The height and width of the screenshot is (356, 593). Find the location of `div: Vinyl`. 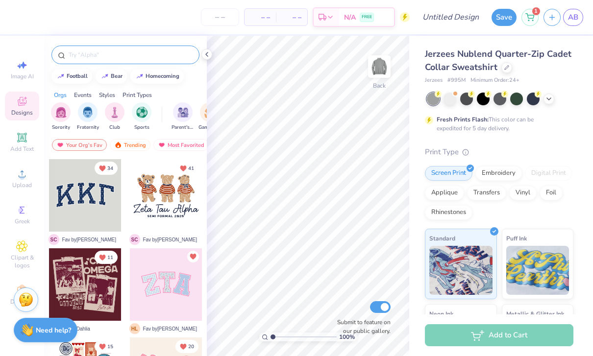

div: Vinyl is located at coordinates (523, 193).